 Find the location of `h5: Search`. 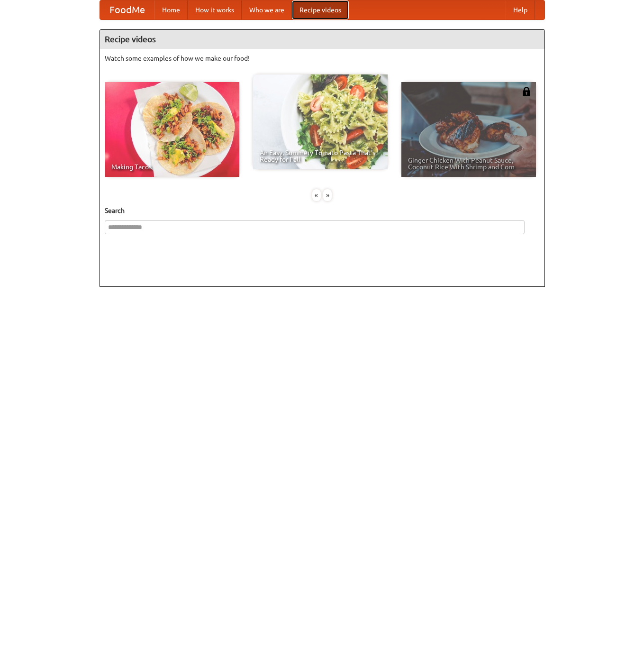

h5: Search is located at coordinates (322, 210).